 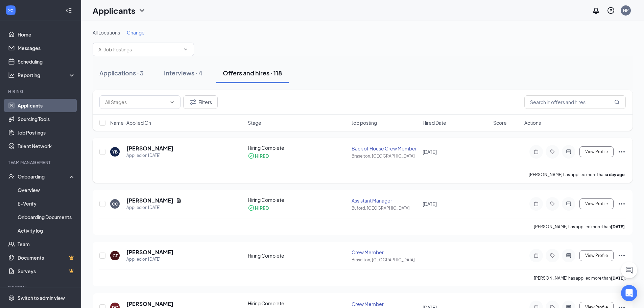 I want to click on div: Applications · 3, so click(x=121, y=73).